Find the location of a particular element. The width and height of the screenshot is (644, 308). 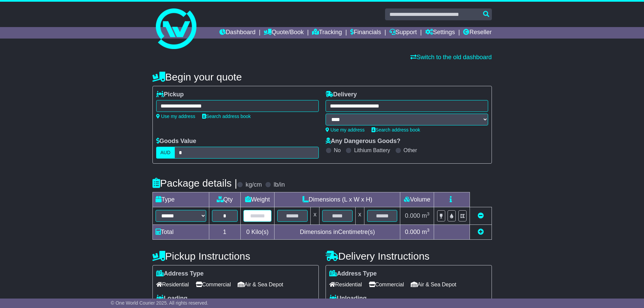

td: Kilo(s) is located at coordinates (257, 233).